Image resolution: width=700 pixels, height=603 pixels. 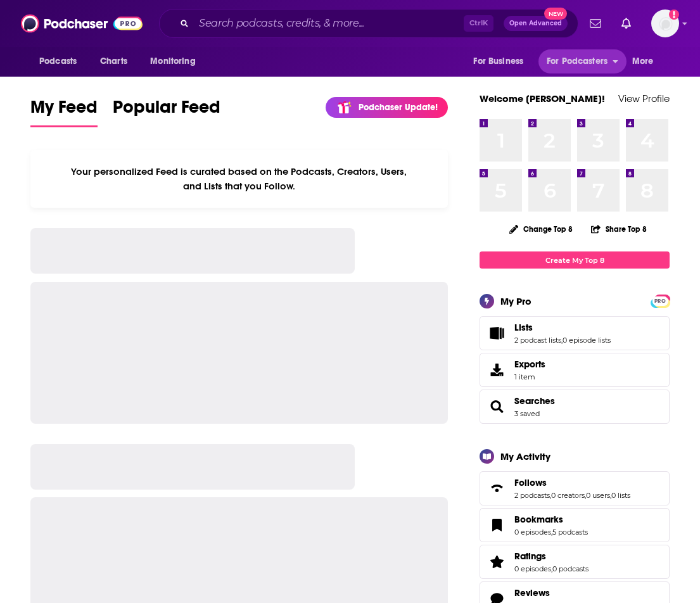 What do you see at coordinates (535, 23) in the screenshot?
I see `button: Open AdvancedNew` at bounding box center [535, 23].